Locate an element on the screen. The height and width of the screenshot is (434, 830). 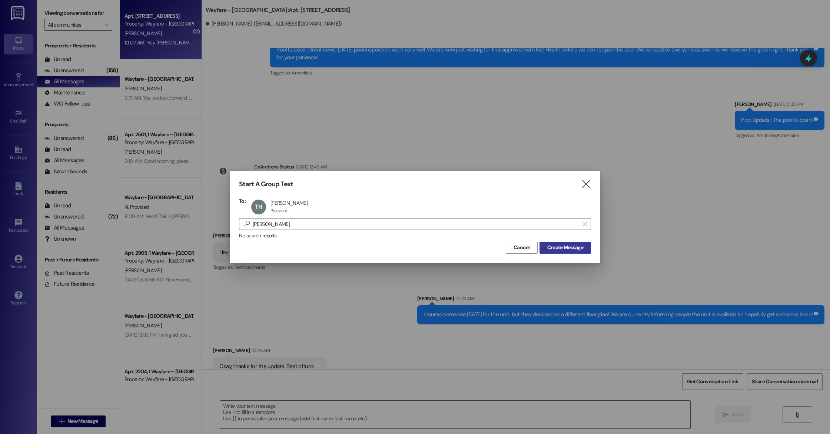
div: Prospect is located at coordinates (279, 211).